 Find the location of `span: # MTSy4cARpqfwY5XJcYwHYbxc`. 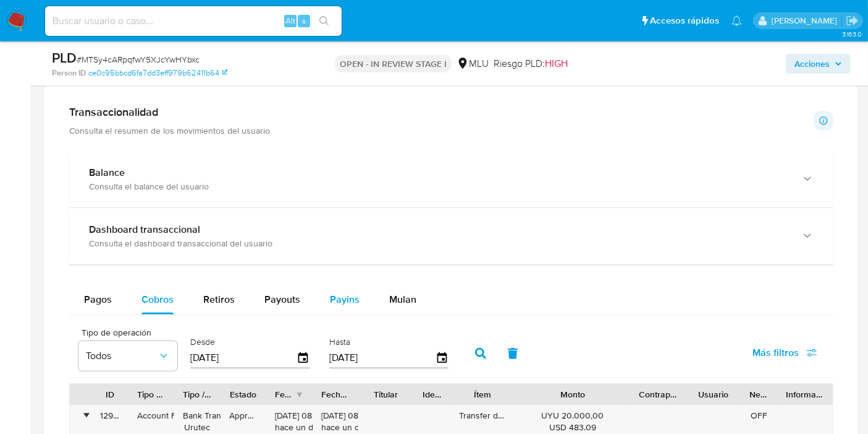

span: # MTSy4cARpqfwY5XJcYwHYbxc is located at coordinates (138, 59).